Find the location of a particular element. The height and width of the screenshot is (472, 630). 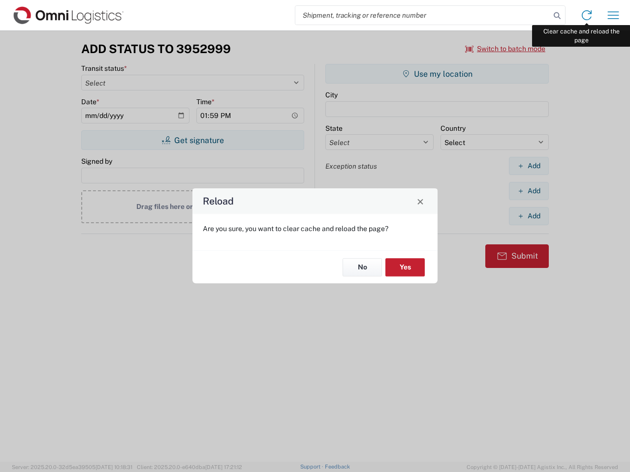

button: Close is located at coordinates (420, 201).